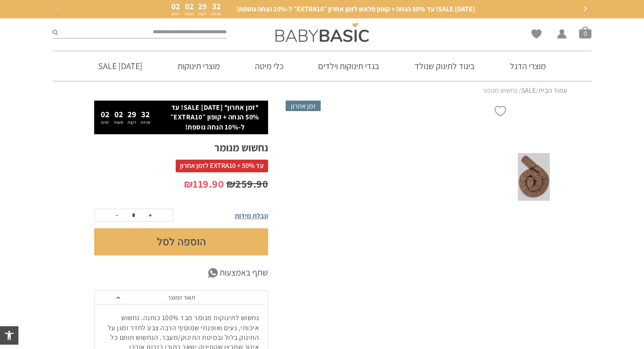  Describe the element at coordinates (251, 216) in the screenshot. I see `span: טבלת מידות` at that location.